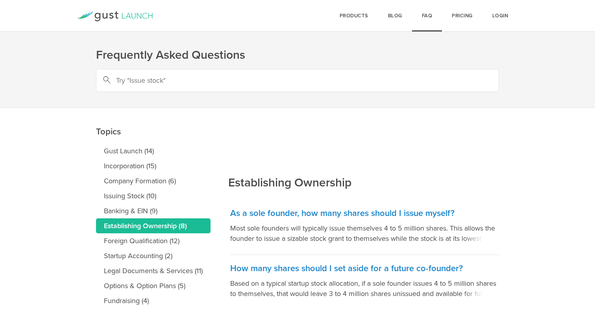 The height and width of the screenshot is (309, 595). Describe the element at coordinates (364, 233) in the screenshot. I see `p: Most sole founders will typically issue themselves 4 to 5 million shares. This allows the founder...` at that location.